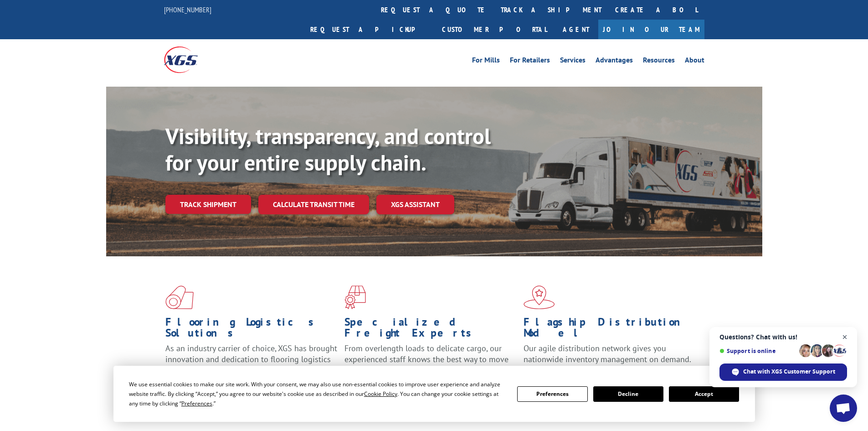 The width and height of the screenshot is (868, 431). What do you see at coordinates (783, 337) in the screenshot?
I see `span: Questions? Chat with us!` at bounding box center [783, 337].